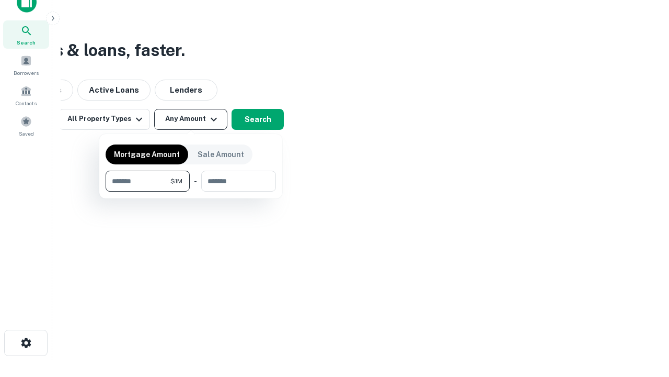 Image resolution: width=669 pixels, height=377 pixels. Describe the element at coordinates (221, 154) in the screenshot. I see `p: Sale Amount` at that location.